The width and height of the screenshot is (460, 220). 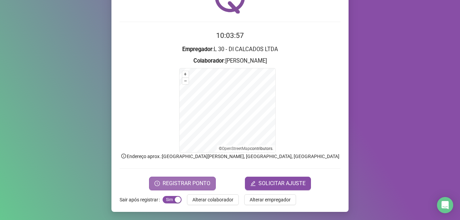 What do you see at coordinates (270, 200) in the screenshot?
I see `span: Alterar empregador` at bounding box center [270, 200].